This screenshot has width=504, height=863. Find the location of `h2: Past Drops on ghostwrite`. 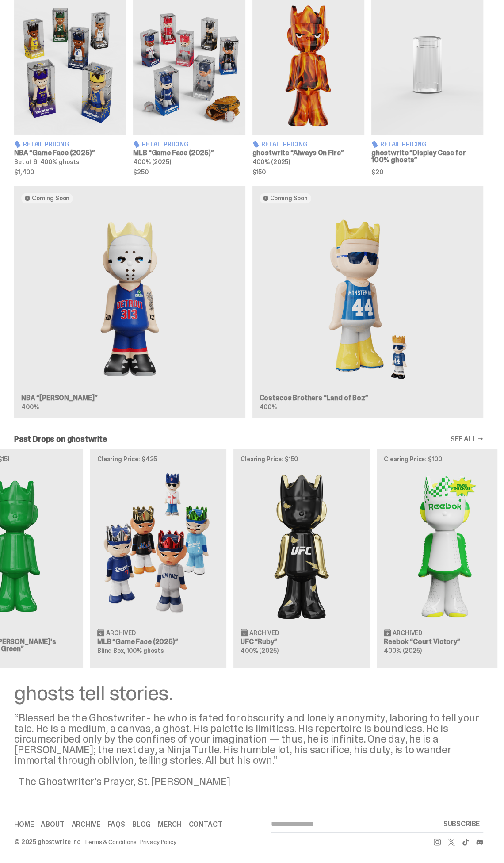

h2: Past Drops on ghostwrite is located at coordinates (61, 439).